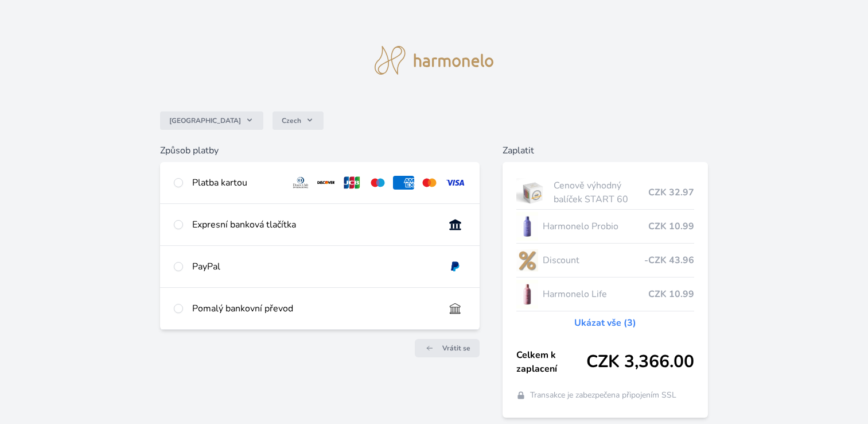 The image size is (868, 424). What do you see at coordinates (455, 266) in the screenshot?
I see `img: paypal.svg` at bounding box center [455, 266].